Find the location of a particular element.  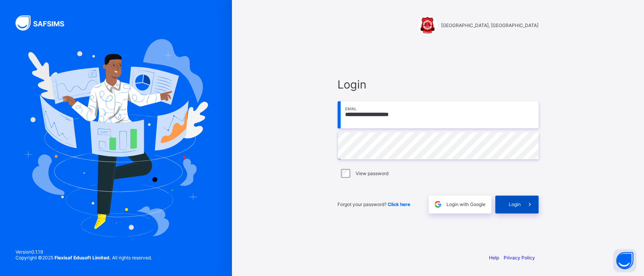

strong: Flexisaf Edusoft Limited. is located at coordinates (83, 258).